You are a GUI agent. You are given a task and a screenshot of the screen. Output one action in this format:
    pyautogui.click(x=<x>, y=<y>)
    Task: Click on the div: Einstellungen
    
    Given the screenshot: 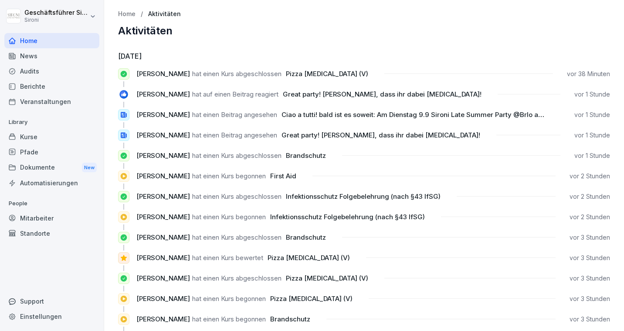 What is the action you would take?
    pyautogui.click(x=52, y=317)
    